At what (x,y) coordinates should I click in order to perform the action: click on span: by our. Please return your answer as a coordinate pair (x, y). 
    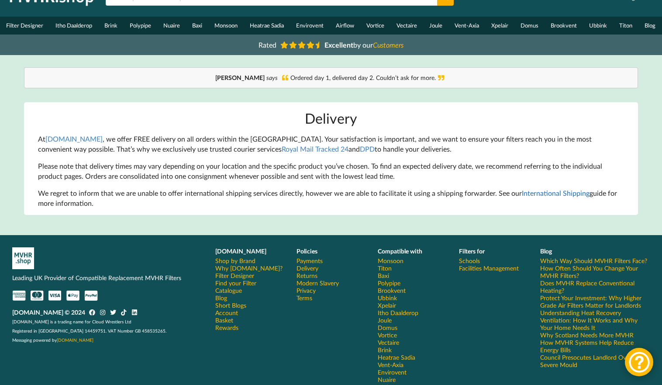
    Looking at the image, I should click on (364, 45).